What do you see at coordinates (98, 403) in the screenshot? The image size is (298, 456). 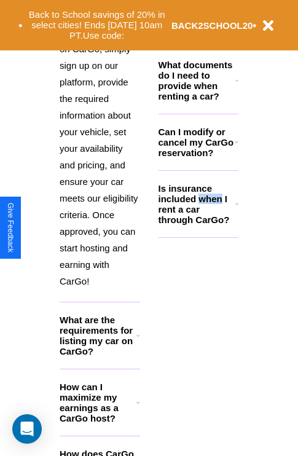 I see `h3: How can I maximize my earnings as a CarGo host?` at bounding box center [98, 403].